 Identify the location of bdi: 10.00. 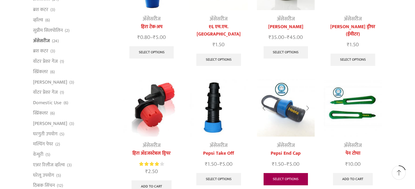
(353, 164).